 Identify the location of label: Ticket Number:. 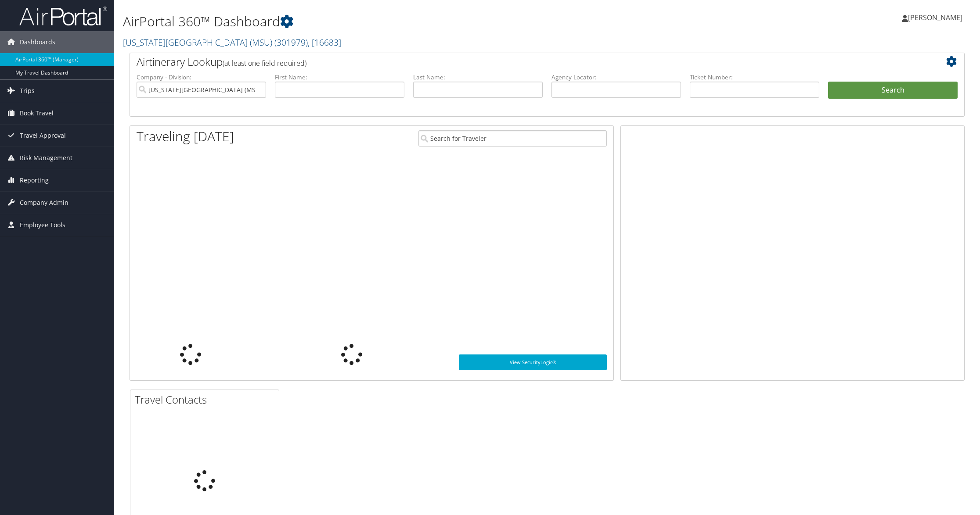
(754, 77).